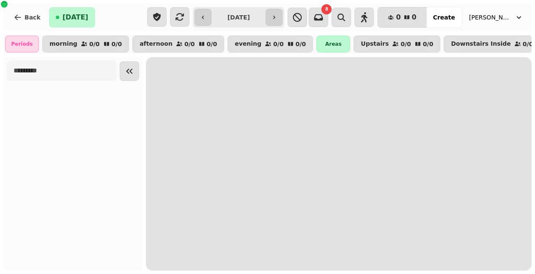 The height and width of the screenshot is (274, 535). Describe the element at coordinates (33, 17) in the screenshot. I see `span: Back` at that location.